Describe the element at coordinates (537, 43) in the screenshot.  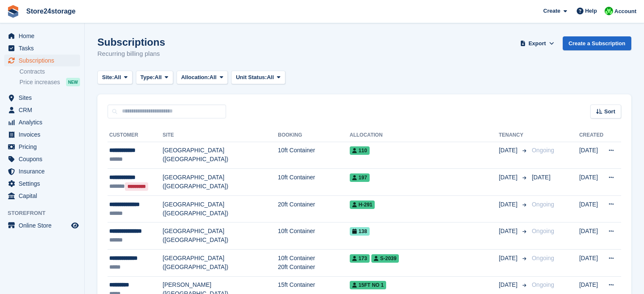
I see `button: Export` at that location.